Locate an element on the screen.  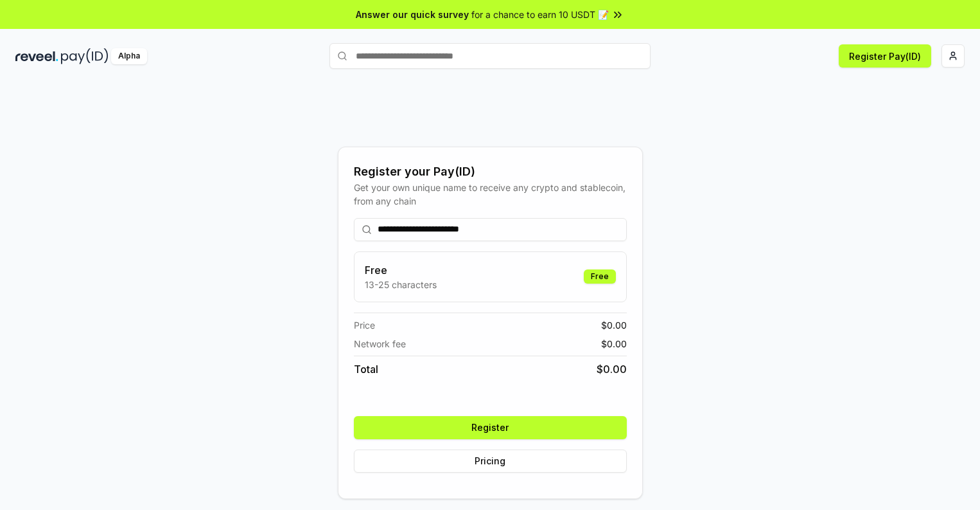
span: for a chance to earn 10 USDT 📝 is located at coordinates (540, 14).